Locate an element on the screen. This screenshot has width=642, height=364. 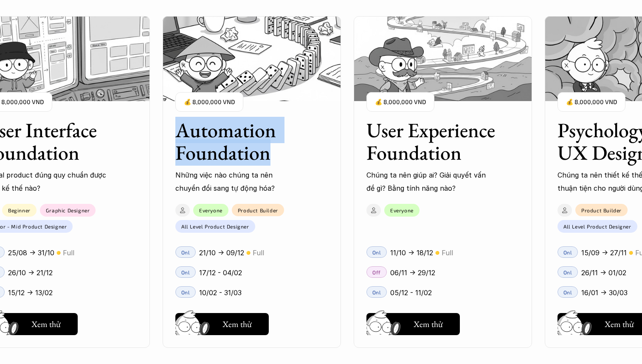
h3: Automation Foundation is located at coordinates (241, 141).